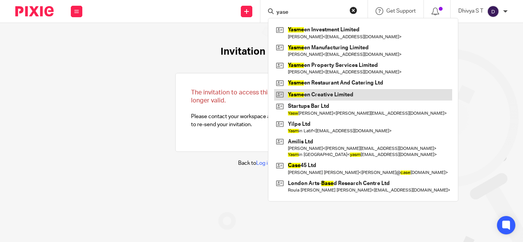 This screenshot has width=523, height=242. What do you see at coordinates (493, 11) in the screenshot?
I see `img: svg%3E` at bounding box center [493, 11].